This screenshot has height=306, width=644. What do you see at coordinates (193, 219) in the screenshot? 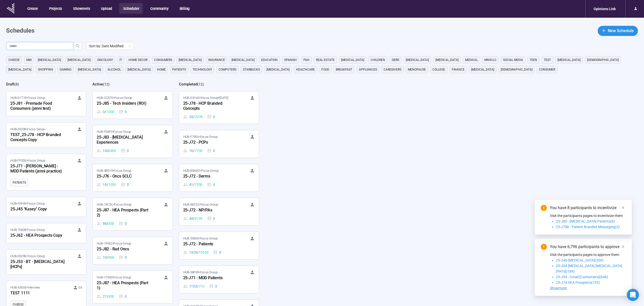
I see `div: 44` at bounding box center [193, 219].